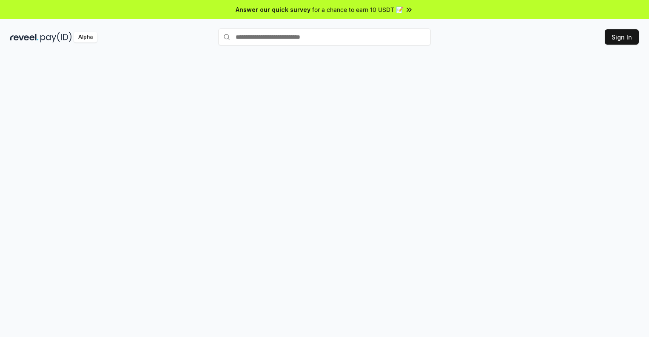 The height and width of the screenshot is (337, 649). Describe the element at coordinates (24, 37) in the screenshot. I see `img: reveel_dark` at that location.